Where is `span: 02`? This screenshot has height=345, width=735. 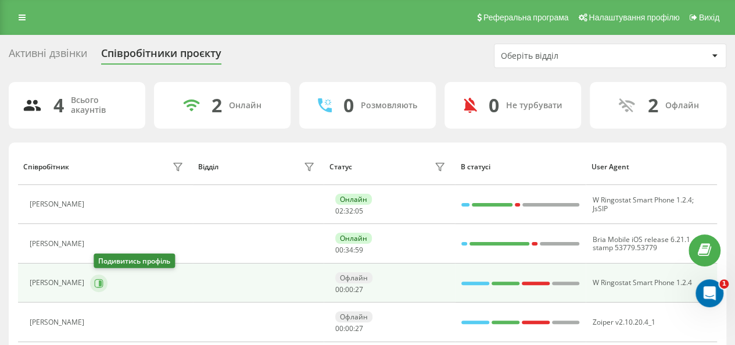
span: 02 is located at coordinates (340, 210).